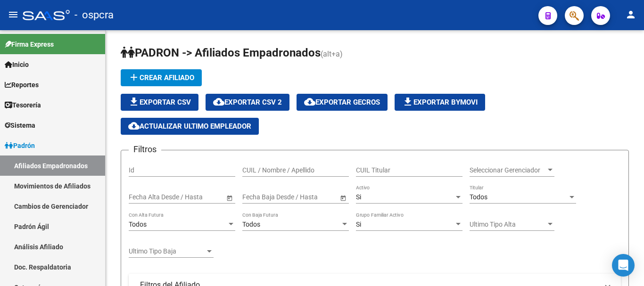 This screenshot has width=644, height=286. I want to click on span: (alt+a), so click(331, 54).